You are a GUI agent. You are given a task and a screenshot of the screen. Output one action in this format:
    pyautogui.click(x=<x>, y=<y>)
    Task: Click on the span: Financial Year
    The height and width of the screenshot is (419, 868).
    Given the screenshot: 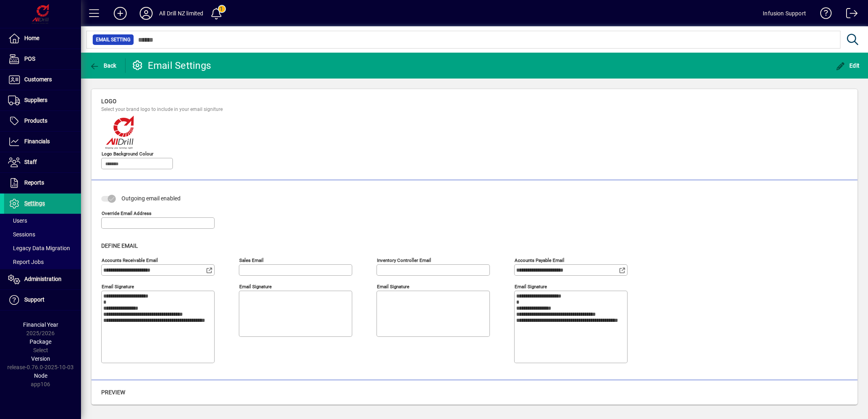 What is the action you would take?
    pyautogui.click(x=40, y=324)
    